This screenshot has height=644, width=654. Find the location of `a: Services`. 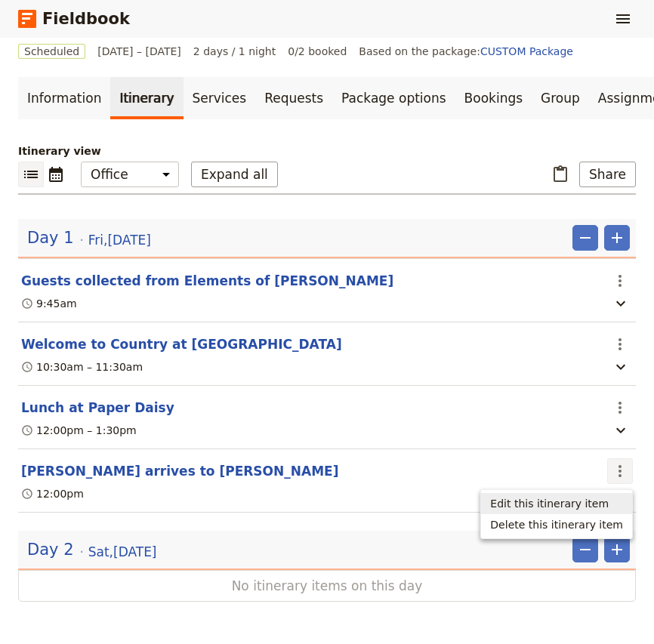

a: Services is located at coordinates (220, 98).